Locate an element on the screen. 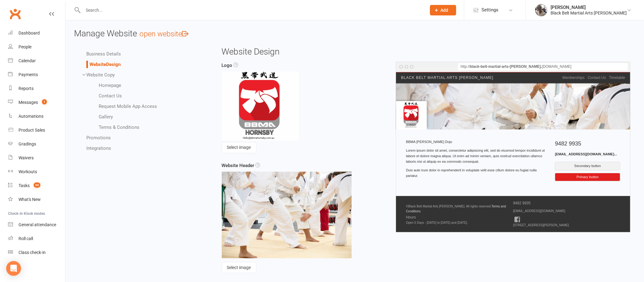 The width and height of the screenshot is (644, 282). h5: Hours is located at coordinates (459, 217).